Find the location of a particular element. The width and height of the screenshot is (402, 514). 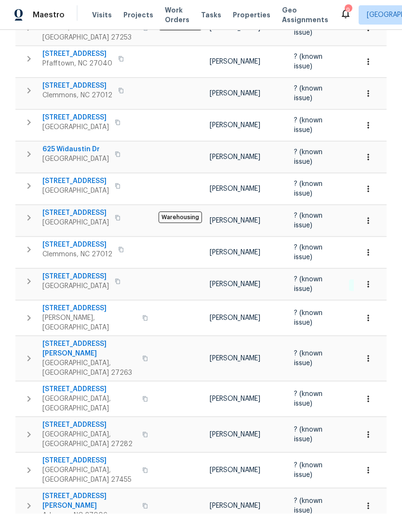

span: Projects is located at coordinates (138, 15).